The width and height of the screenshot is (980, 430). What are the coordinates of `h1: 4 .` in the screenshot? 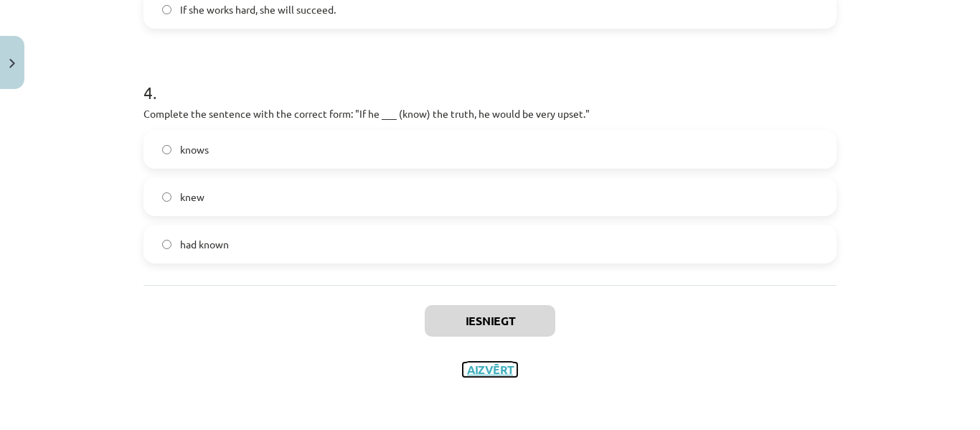 It's located at (490, 80).